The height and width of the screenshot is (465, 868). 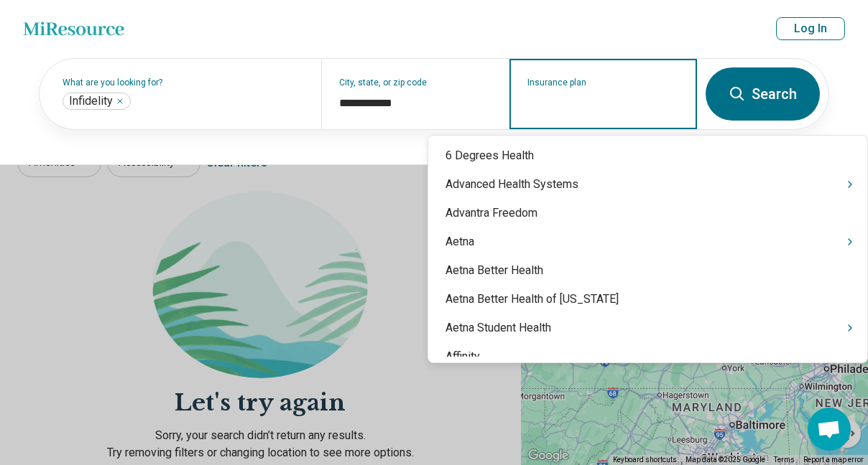 I want to click on div: Infidelity, so click(x=96, y=101).